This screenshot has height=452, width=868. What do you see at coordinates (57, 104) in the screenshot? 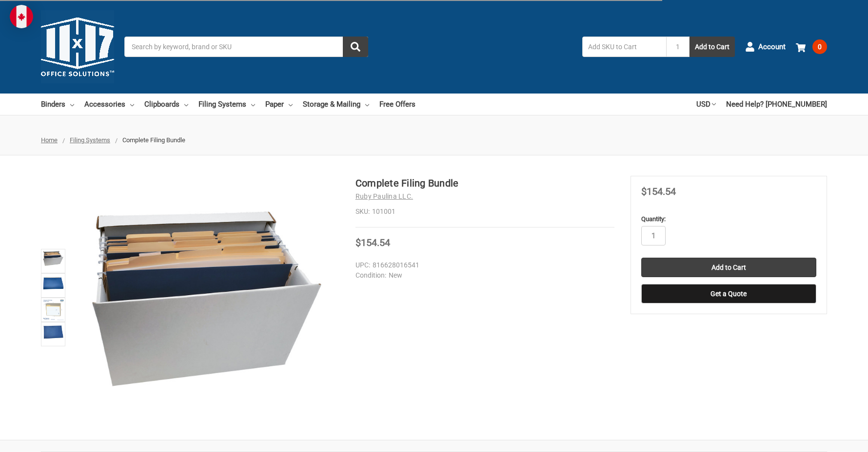
I see `a: Binders` at bounding box center [57, 104].